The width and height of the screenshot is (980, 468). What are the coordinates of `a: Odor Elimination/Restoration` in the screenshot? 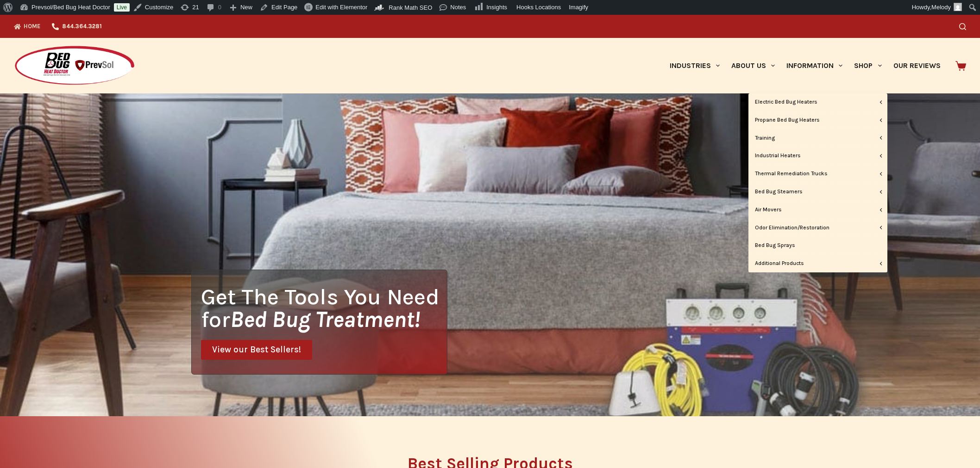 It's located at (818, 228).